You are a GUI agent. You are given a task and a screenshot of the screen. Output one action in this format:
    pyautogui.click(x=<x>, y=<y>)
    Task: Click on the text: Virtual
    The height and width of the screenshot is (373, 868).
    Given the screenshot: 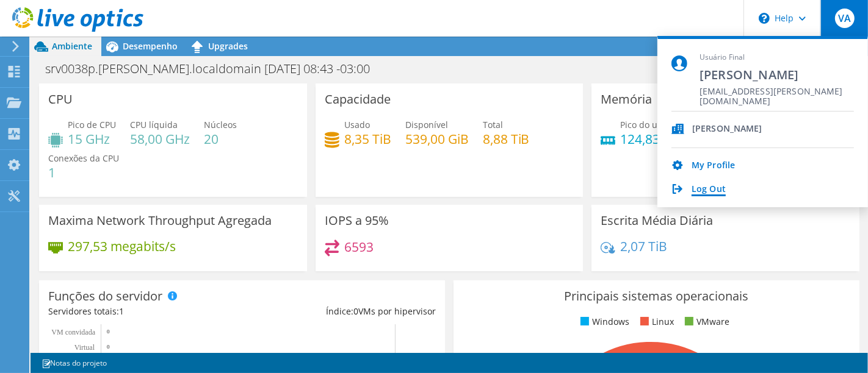 What is the action you would take?
    pyautogui.click(x=85, y=348)
    